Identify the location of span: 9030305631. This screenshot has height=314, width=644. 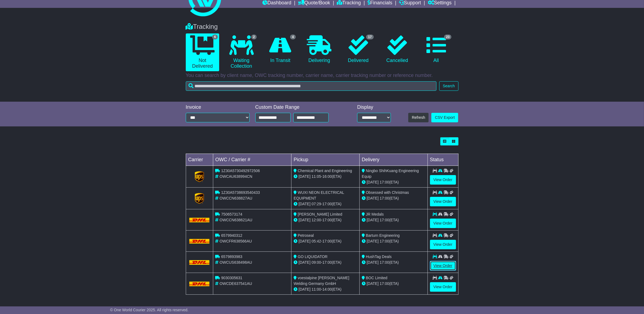
(232, 278).